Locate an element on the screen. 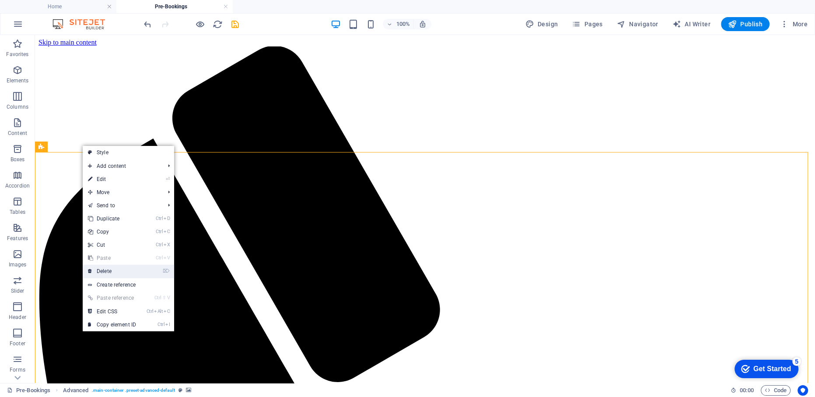 The height and width of the screenshot is (397, 815). h4: Pre-Bookings is located at coordinates (175, 7).